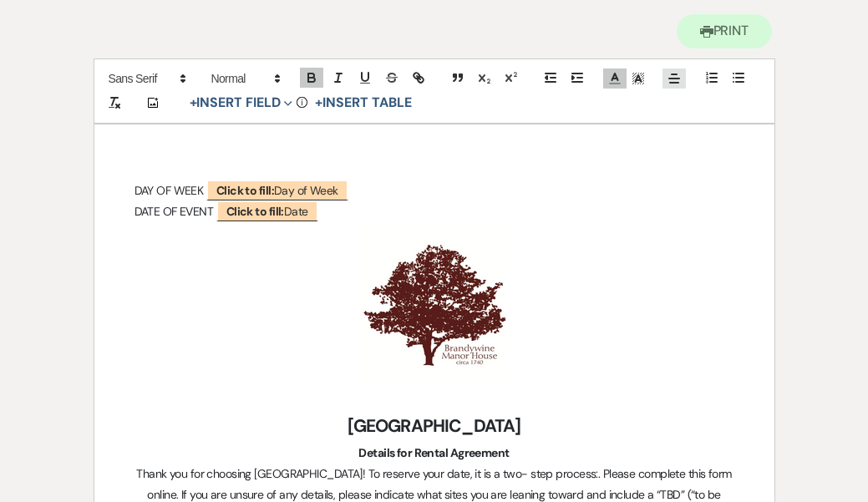 The image size is (868, 502). What do you see at coordinates (674, 79) in the screenshot?
I see `span: Alignment` at bounding box center [674, 79].